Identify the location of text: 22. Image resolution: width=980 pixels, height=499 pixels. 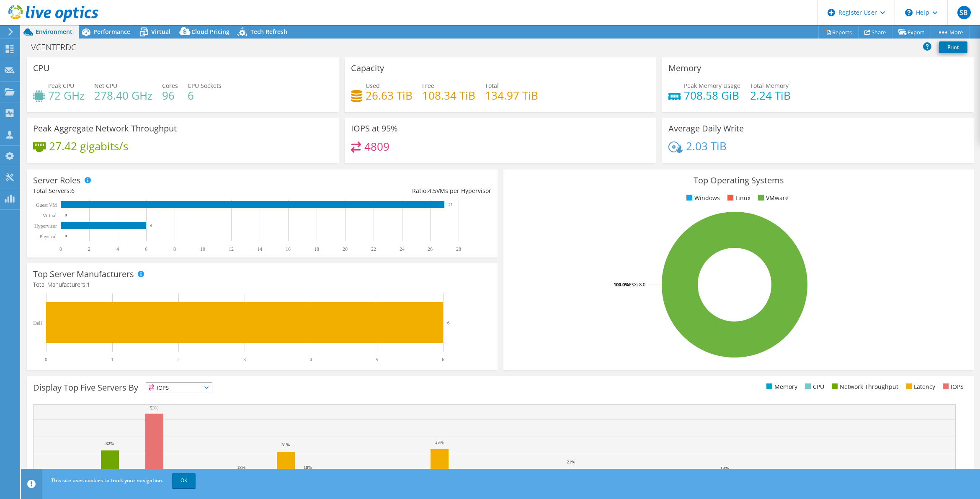
(373, 249).